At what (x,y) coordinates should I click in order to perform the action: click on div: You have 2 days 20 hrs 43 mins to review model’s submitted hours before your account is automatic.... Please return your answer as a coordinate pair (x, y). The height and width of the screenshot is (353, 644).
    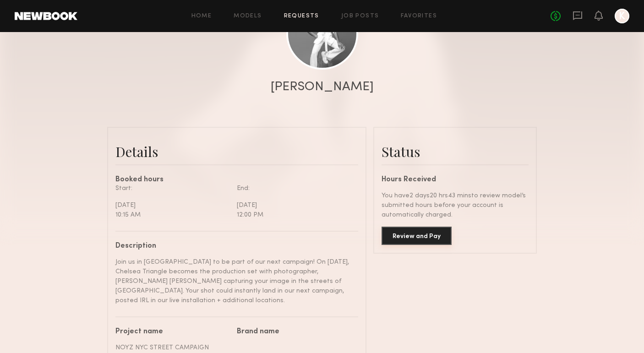
    Looking at the image, I should click on (455, 205).